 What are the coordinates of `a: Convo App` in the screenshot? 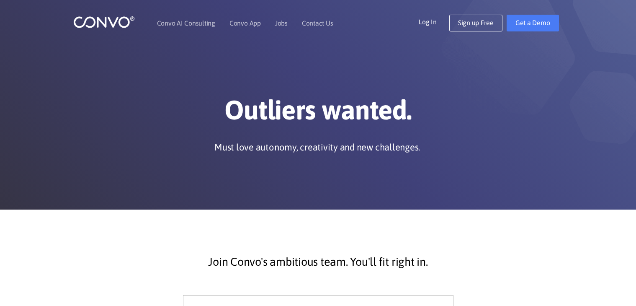 It's located at (245, 23).